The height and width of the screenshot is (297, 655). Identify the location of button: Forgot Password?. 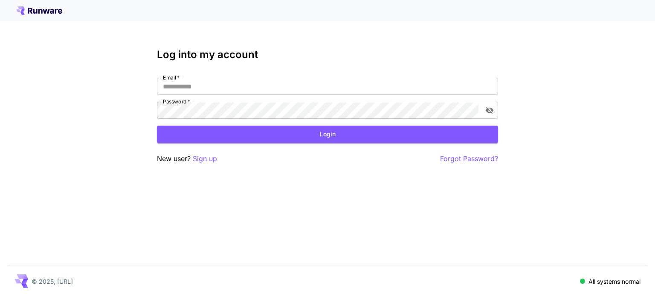
(469, 158).